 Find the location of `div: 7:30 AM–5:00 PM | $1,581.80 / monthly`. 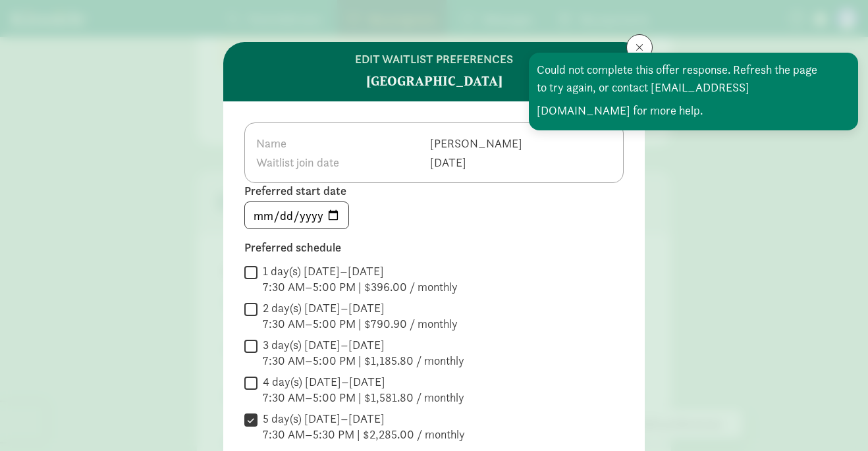

div: 7:30 AM–5:00 PM | $1,581.80 / monthly is located at coordinates (363, 398).